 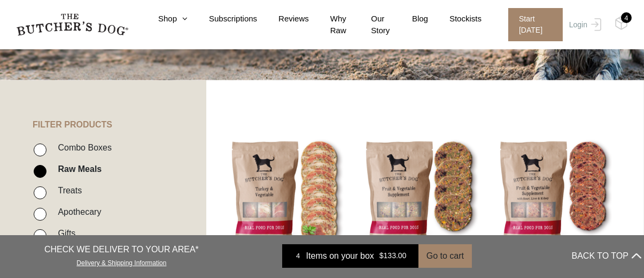 I want to click on img: TBD_Cart-Full.png, so click(x=621, y=23).